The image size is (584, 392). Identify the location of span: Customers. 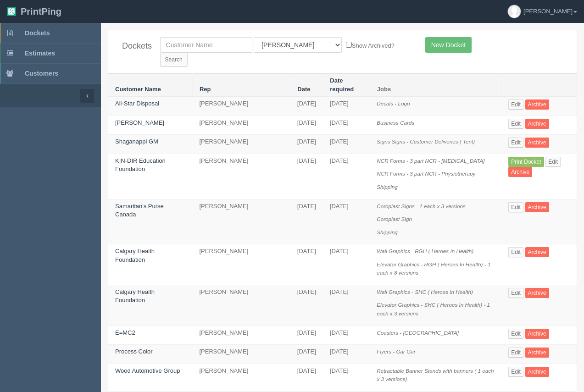
(41, 74).